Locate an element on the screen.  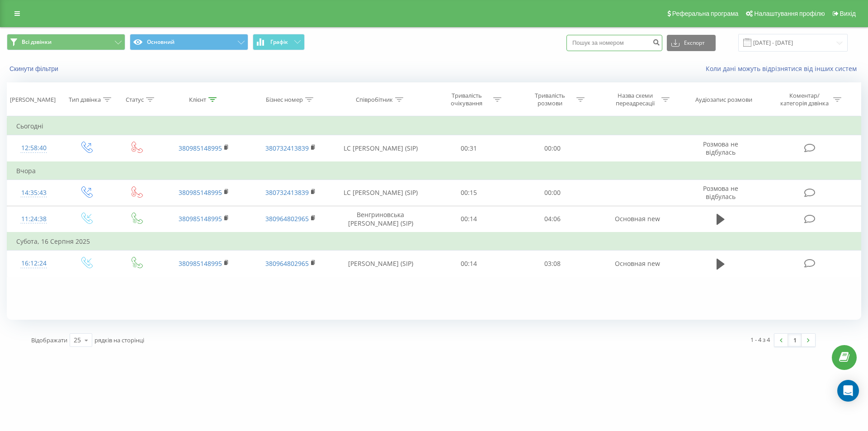
div: Аудіозапис розмови is located at coordinates (724, 100).